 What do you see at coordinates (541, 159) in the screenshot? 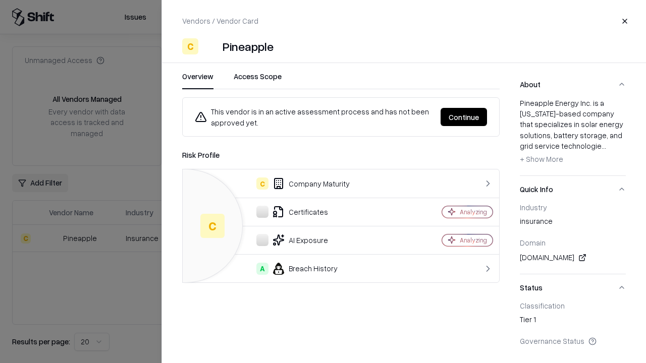
I see `span: + Show More` at bounding box center [541, 159].